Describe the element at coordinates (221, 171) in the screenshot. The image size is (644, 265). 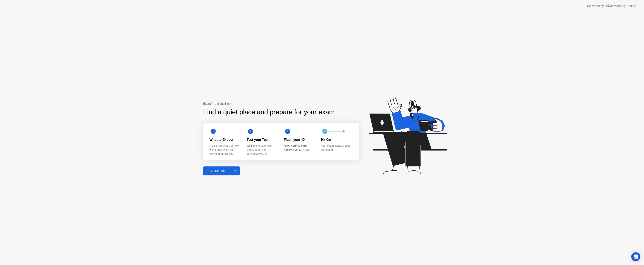
I see `button: Get Started` at that location.